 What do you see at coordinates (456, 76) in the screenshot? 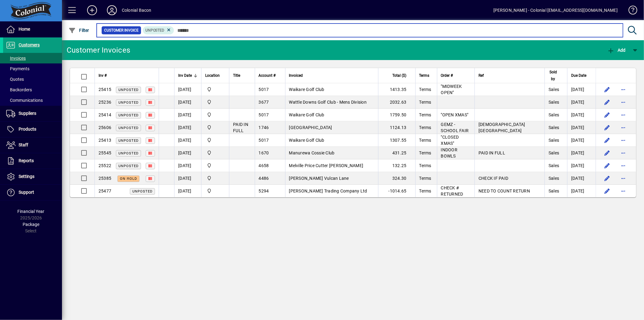
I see `div: Order #` at bounding box center [456, 76].